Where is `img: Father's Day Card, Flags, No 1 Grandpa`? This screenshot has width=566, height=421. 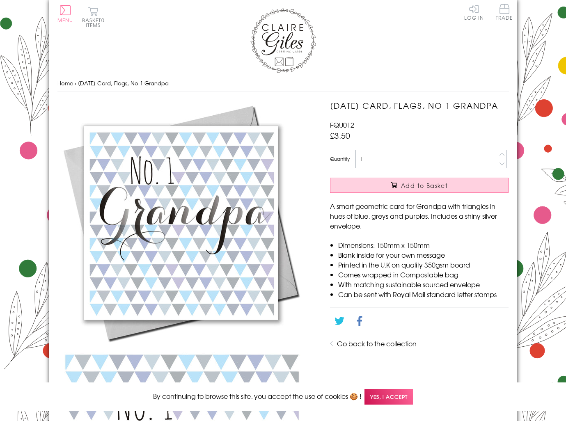 img: Father's Day Card, Flags, No 1 Grandpa is located at coordinates (181, 223).